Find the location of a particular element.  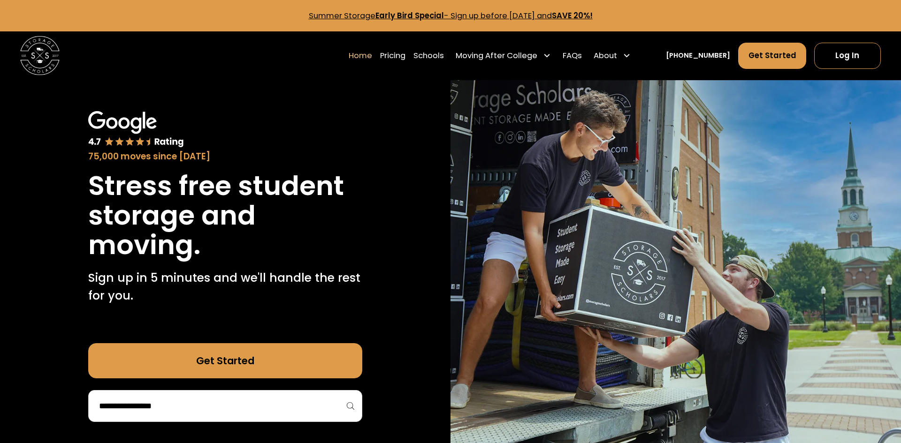

a: Schools is located at coordinates (428, 56).